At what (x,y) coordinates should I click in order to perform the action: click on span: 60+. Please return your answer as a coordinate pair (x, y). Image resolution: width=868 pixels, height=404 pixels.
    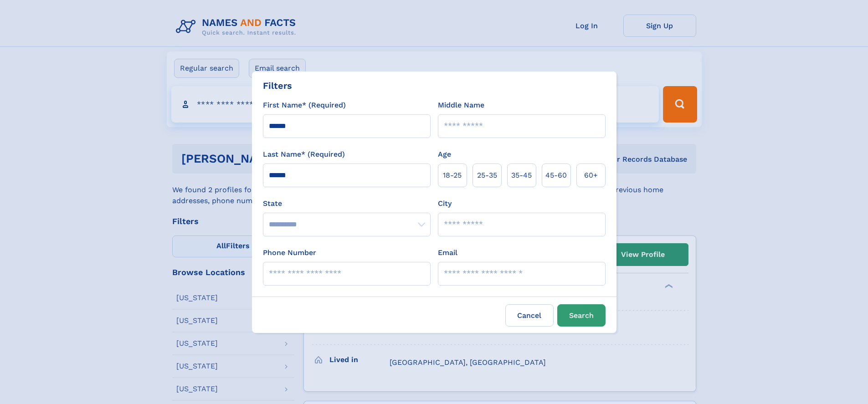
    Looking at the image, I should click on (591, 176).